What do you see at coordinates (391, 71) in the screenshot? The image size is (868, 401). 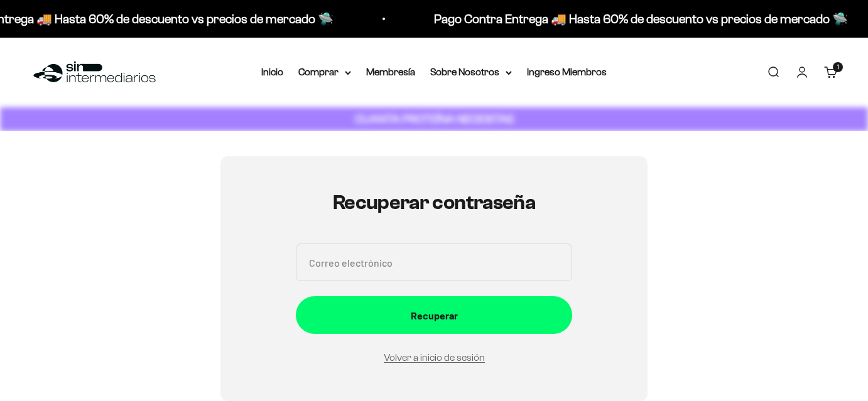 I see `a: Membresía` at bounding box center [391, 71].